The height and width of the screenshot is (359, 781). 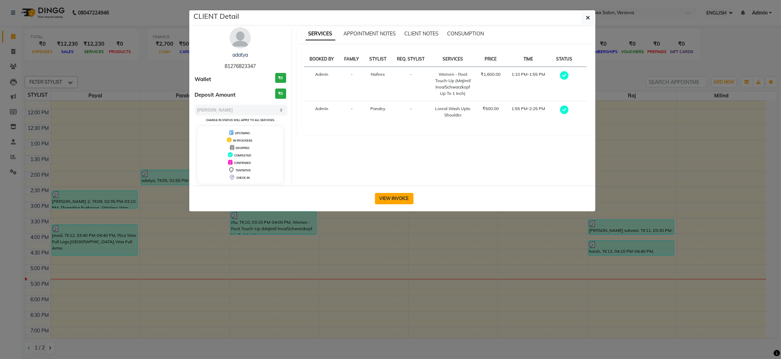 What do you see at coordinates (215, 95) in the screenshot?
I see `span: Deposit Amount` at bounding box center [215, 95].